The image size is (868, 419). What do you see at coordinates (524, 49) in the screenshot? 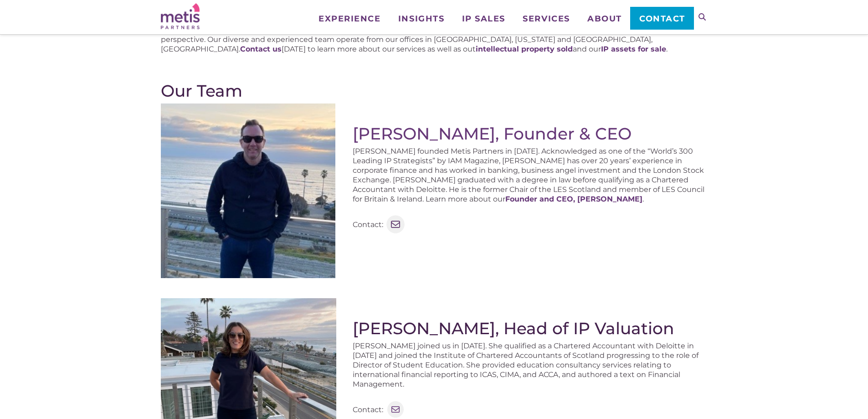
I see `a: intellectual property sold` at bounding box center [524, 49].